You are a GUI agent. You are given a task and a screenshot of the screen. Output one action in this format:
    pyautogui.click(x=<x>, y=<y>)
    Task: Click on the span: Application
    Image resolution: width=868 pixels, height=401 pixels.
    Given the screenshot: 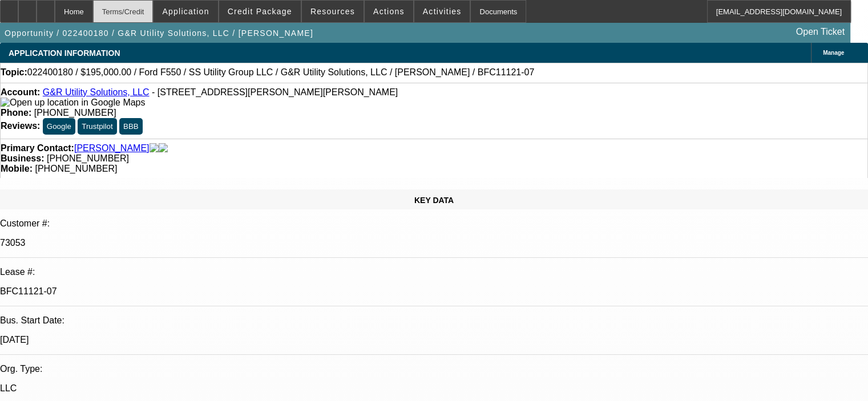 What is the action you would take?
    pyautogui.click(x=185, y=11)
    